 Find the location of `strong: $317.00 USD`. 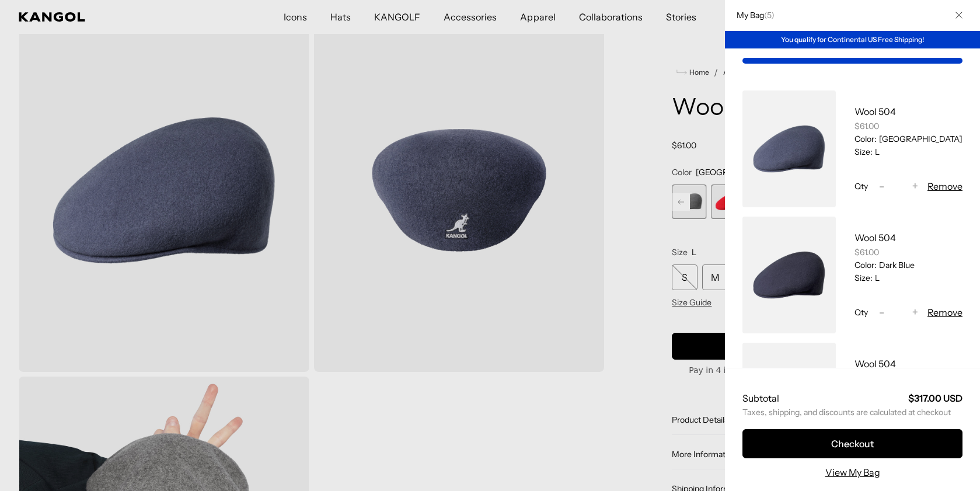

strong: $317.00 USD is located at coordinates (936, 398).